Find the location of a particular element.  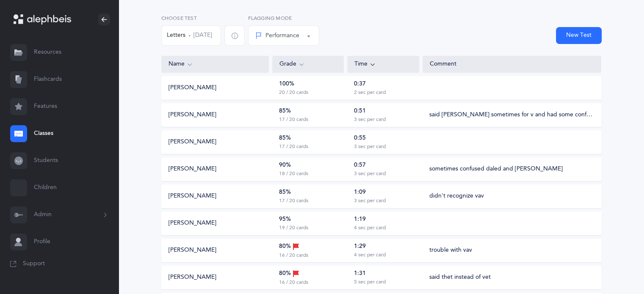

div: Name is located at coordinates (215, 64).